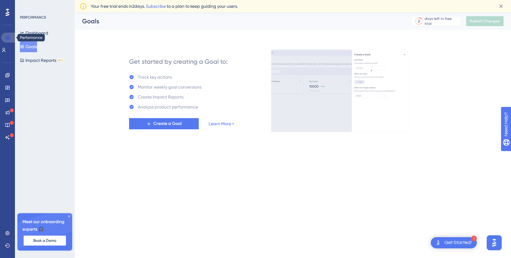 This screenshot has height=258, width=511. I want to click on div: Open Get Started! checklist, remaining modules: 1, so click(454, 243).